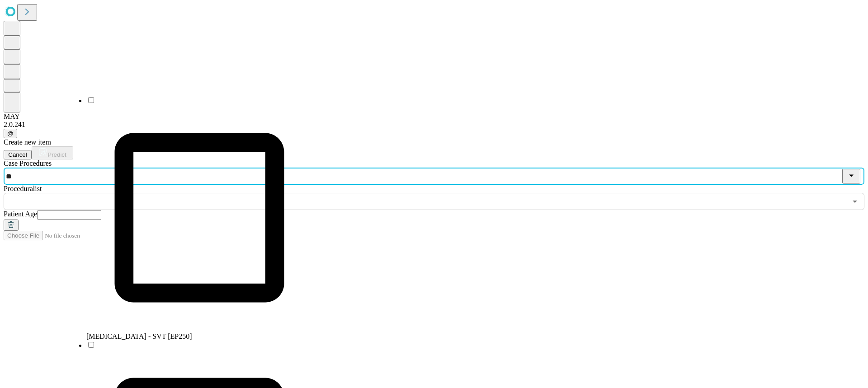 The image size is (868, 388). What do you see at coordinates (53, 153) in the screenshot?
I see `button: Predict` at bounding box center [53, 153].